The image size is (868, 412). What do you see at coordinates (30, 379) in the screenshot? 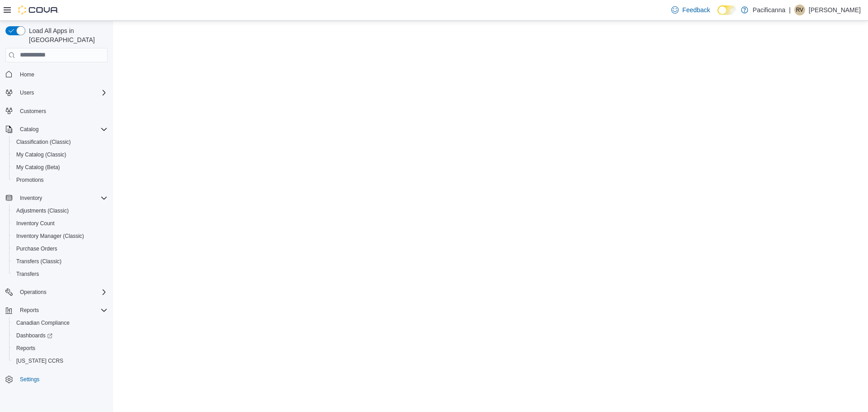
I see `a: Settings` at bounding box center [30, 379].